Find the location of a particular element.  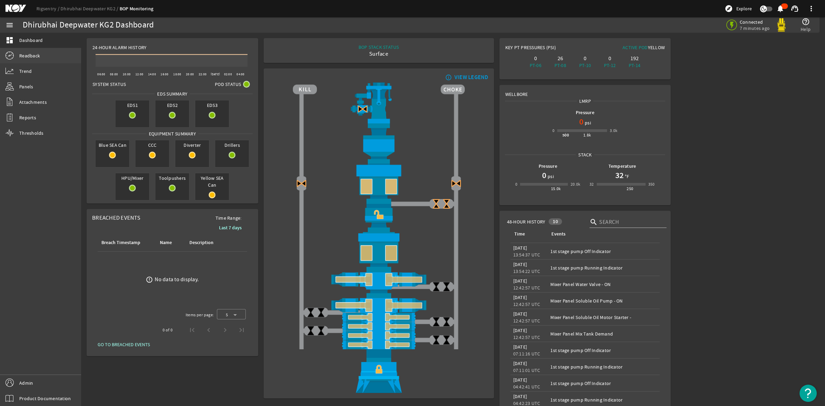

div: Breach Timestamp is located at coordinates (121, 243).